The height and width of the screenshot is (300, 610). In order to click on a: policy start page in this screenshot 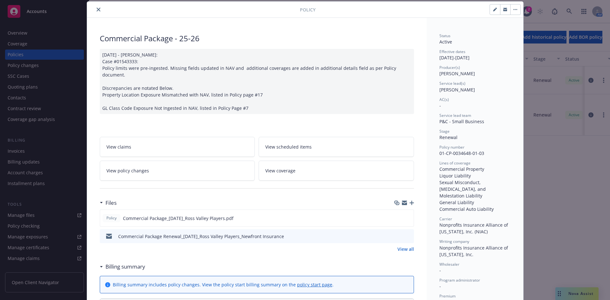, I will do `click(314, 285)`.